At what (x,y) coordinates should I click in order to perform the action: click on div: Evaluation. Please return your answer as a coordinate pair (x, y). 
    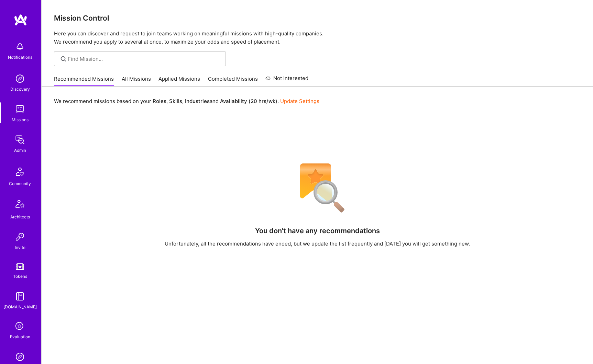
    Looking at the image, I should click on (20, 336).